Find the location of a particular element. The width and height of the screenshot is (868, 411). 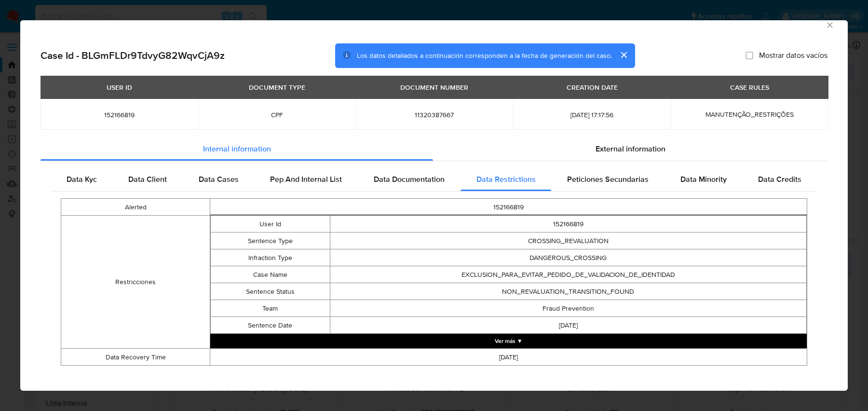

td: Restricciones is located at coordinates (136, 282).